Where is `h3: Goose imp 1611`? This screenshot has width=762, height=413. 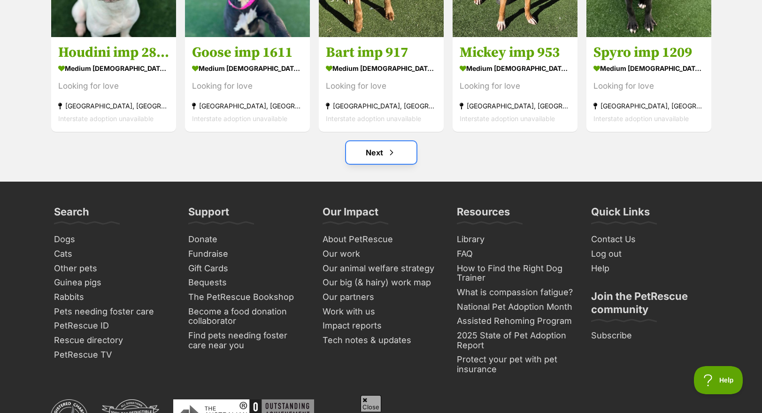
h3: Goose imp 1611 is located at coordinates (247, 53).